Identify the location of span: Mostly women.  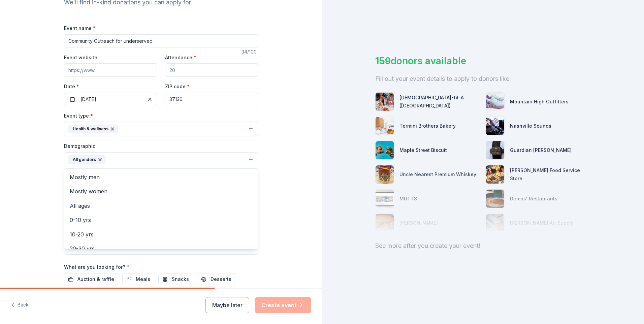
(161, 191).